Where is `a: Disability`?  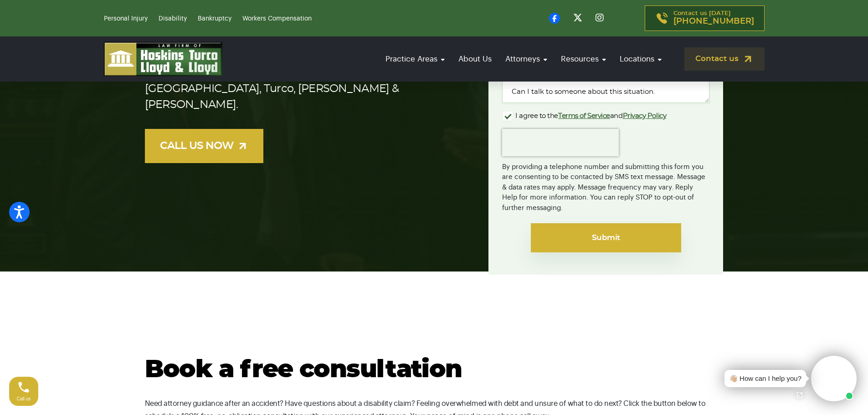 a: Disability is located at coordinates (172, 19).